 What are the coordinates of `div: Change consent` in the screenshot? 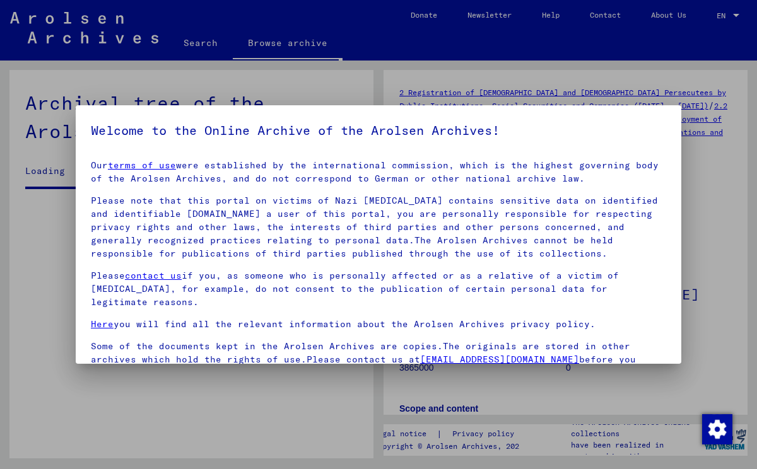 It's located at (716, 429).